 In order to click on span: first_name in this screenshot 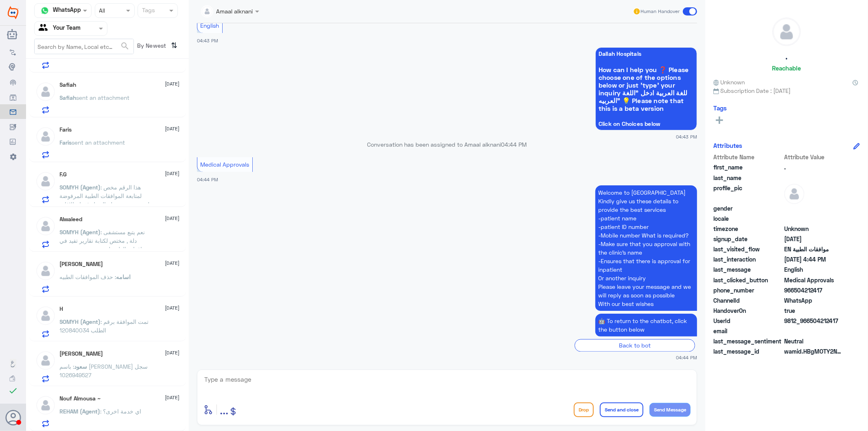, I will do `click(748, 167)`.